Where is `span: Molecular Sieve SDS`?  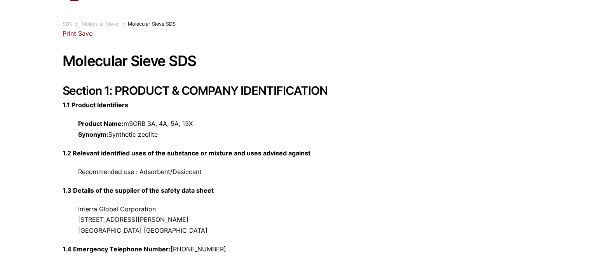
span: Molecular Sieve SDS is located at coordinates (152, 24).